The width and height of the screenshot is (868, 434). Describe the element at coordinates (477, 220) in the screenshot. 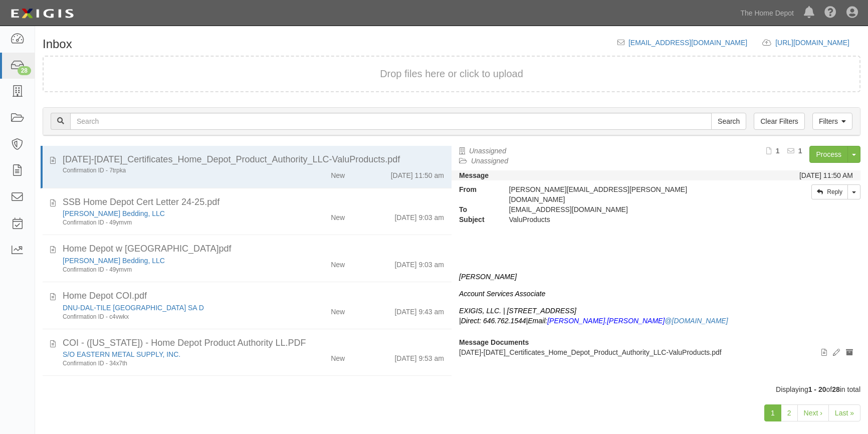

I see `strong: Subject` at that location.